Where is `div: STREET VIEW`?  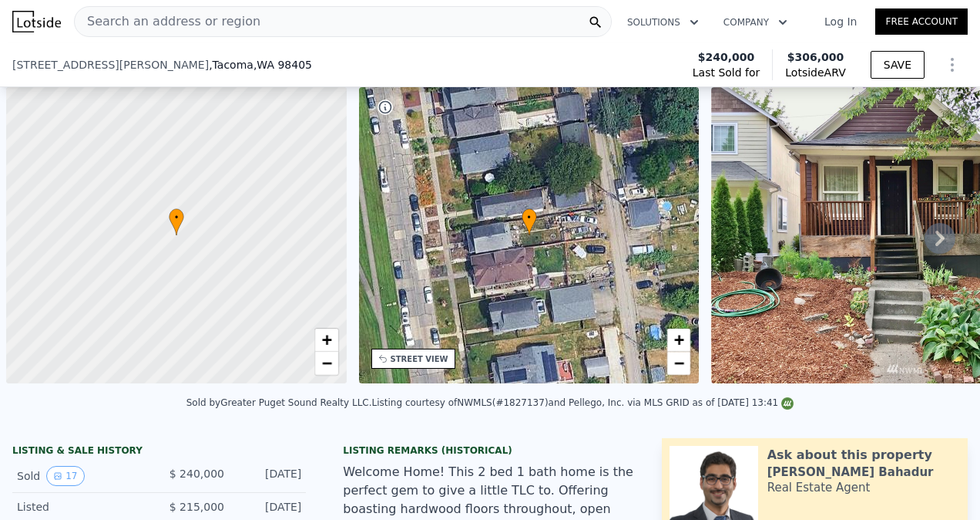
div: STREET VIEW is located at coordinates (419, 359).